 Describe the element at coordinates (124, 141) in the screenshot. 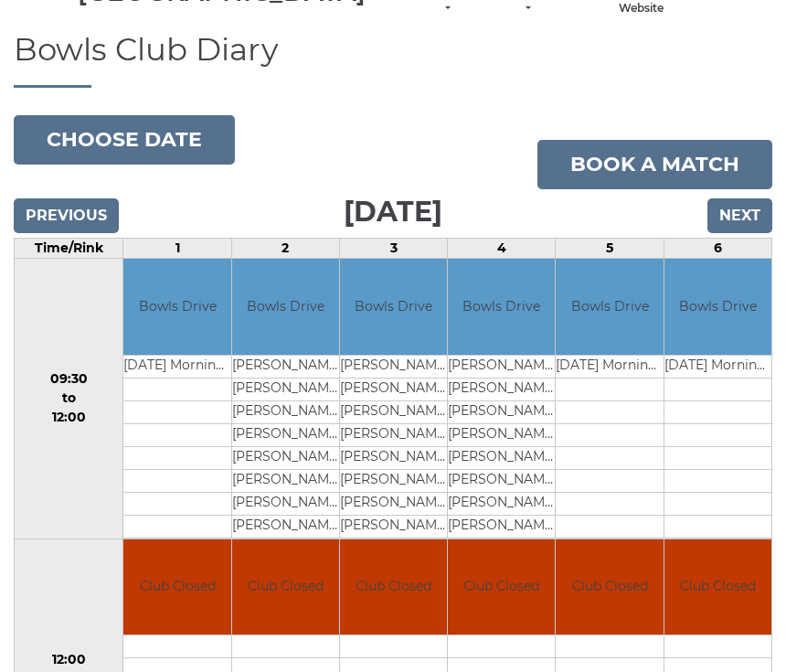

I see `button: Choose date` at that location.